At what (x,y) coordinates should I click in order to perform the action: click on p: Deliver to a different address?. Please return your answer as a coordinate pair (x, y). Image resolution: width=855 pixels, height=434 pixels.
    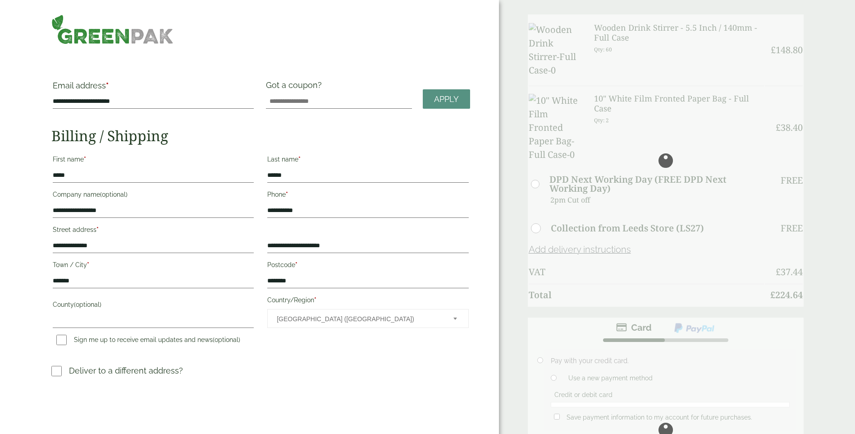
    Looking at the image, I should click on (126, 370).